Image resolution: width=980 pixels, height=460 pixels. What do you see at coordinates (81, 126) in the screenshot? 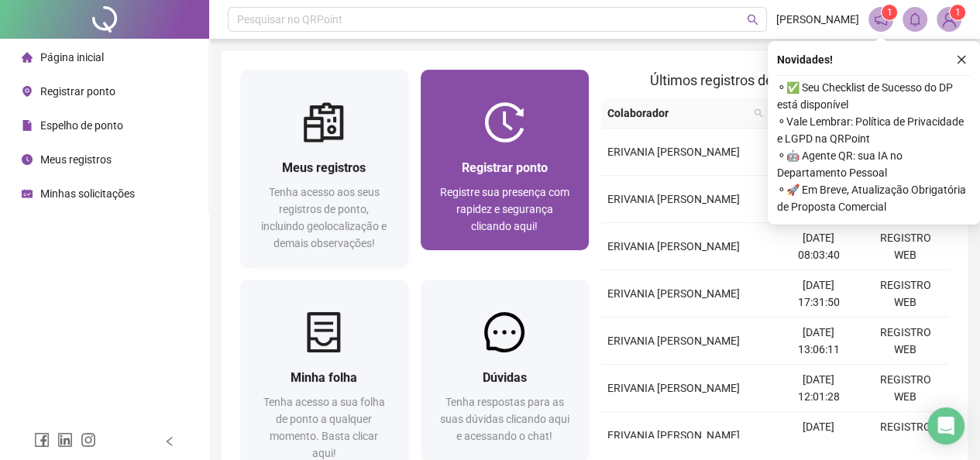
I see `span: Espelho de ponto` at bounding box center [81, 126].